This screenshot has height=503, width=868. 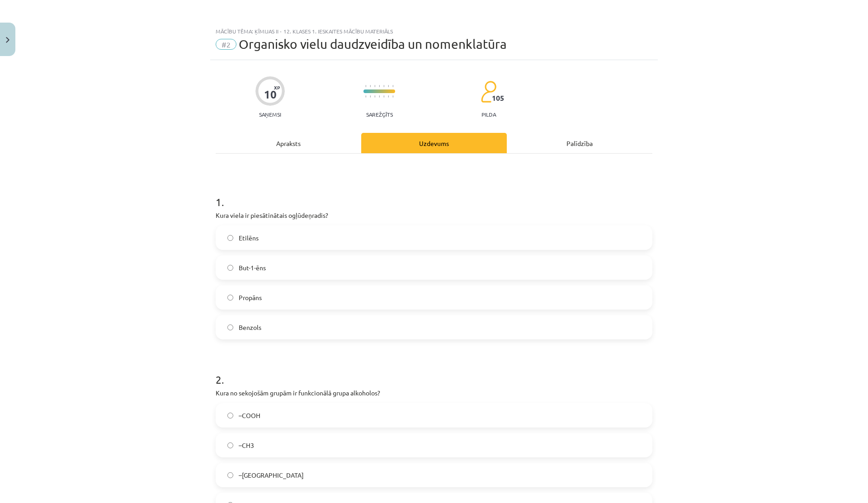 I want to click on p: Kura no sekojošām grupām ir funkcionālā grupa alkoholos?, so click(x=434, y=393).